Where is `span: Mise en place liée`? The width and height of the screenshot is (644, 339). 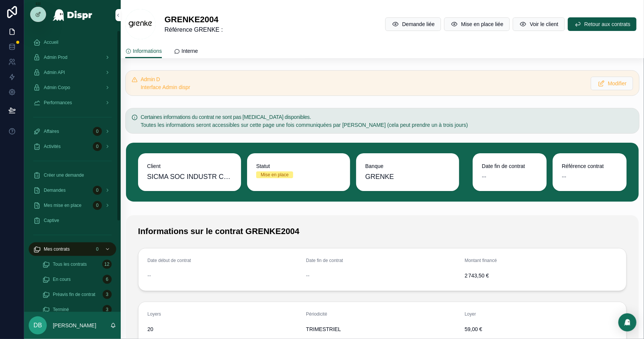
span: Mise en place liée is located at coordinates (482, 24).